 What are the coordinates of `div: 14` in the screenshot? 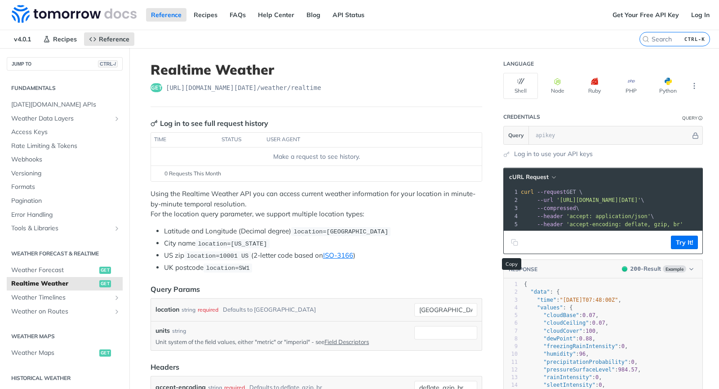 It's located at (511, 385).